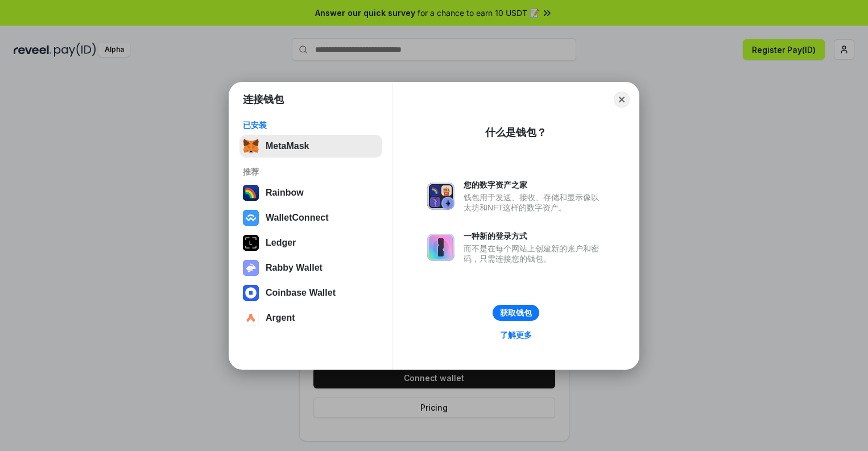 The width and height of the screenshot is (868, 451). Describe the element at coordinates (251, 146) in the screenshot. I see `img: svg+xml,%3Csvg%20fill%3D%22none%22%20height%3D%2233%22%20viewBox%3D%220%200%2035%2033%22%20width%...` at that location.